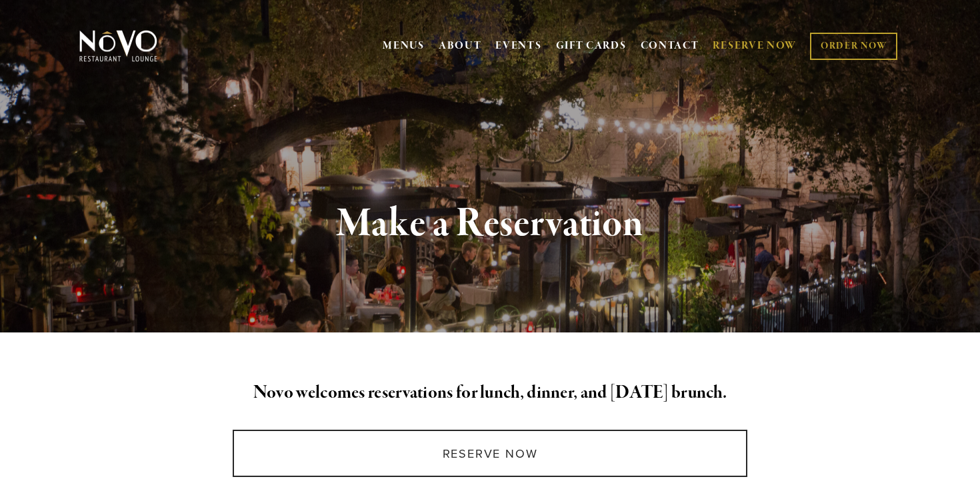  I want to click on a: CONTACT, so click(670, 46).